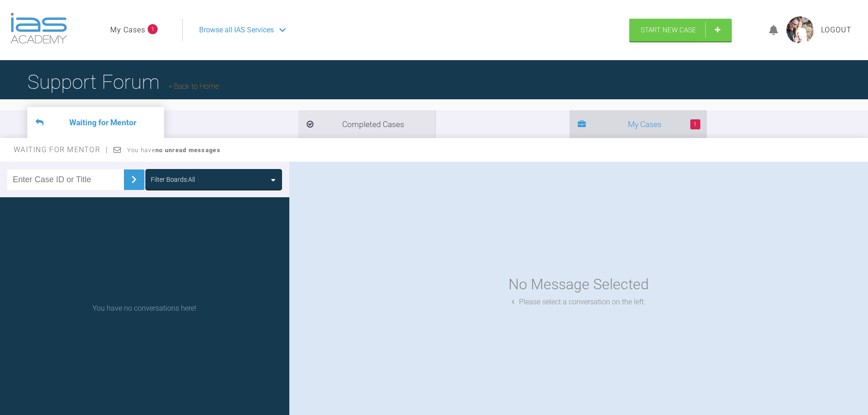  Describe the element at coordinates (39, 28) in the screenshot. I see `img: logo-light.3e3ef733.png` at that location.